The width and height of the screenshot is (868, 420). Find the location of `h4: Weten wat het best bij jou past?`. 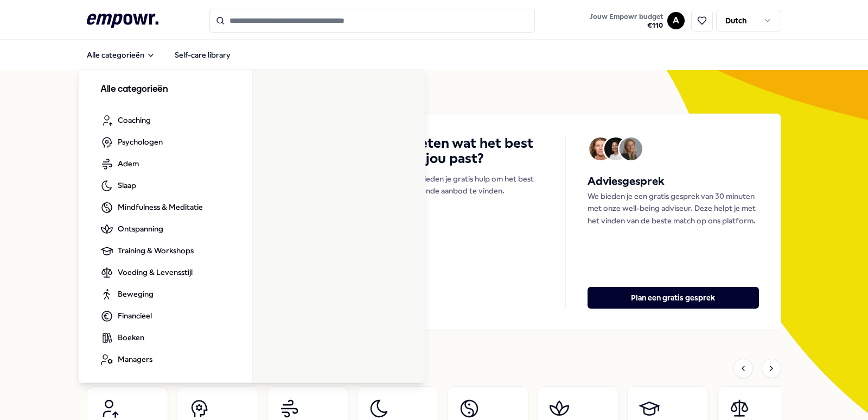

h4: Weten wat het best bij jou past? is located at coordinates (475, 151).